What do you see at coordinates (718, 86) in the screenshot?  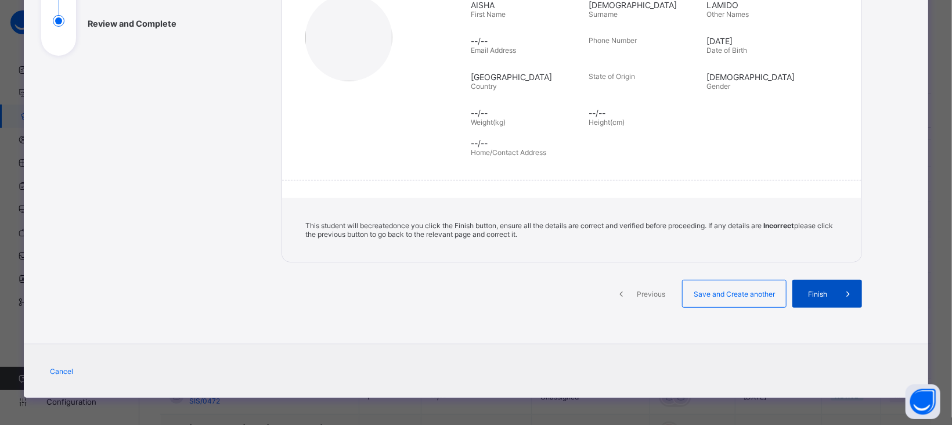 I see `span: Gender` at bounding box center [718, 86].